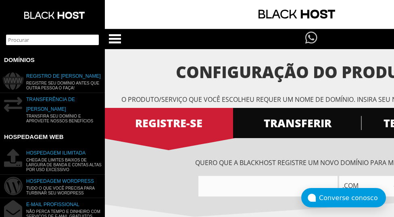  What do you see at coordinates (348, 198) in the screenshot?
I see `font: Converse conosco` at bounding box center [348, 198].